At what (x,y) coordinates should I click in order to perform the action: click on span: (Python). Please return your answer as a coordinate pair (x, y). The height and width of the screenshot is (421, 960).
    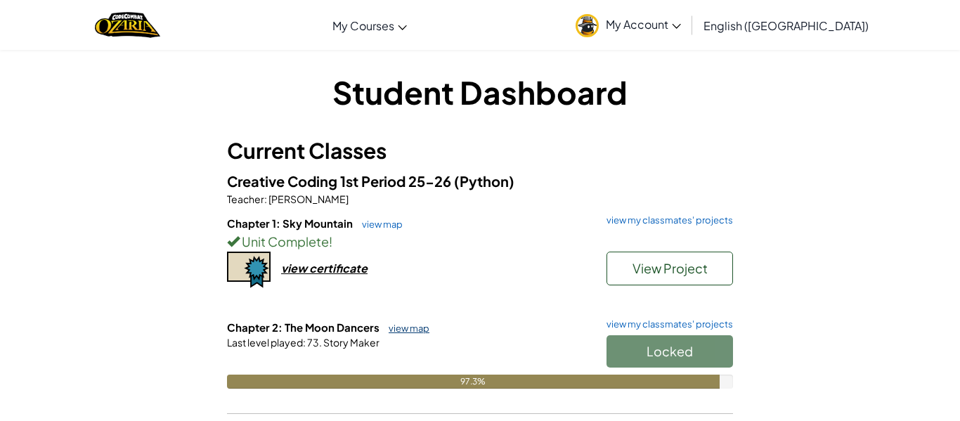
    Looking at the image, I should click on (484, 181).